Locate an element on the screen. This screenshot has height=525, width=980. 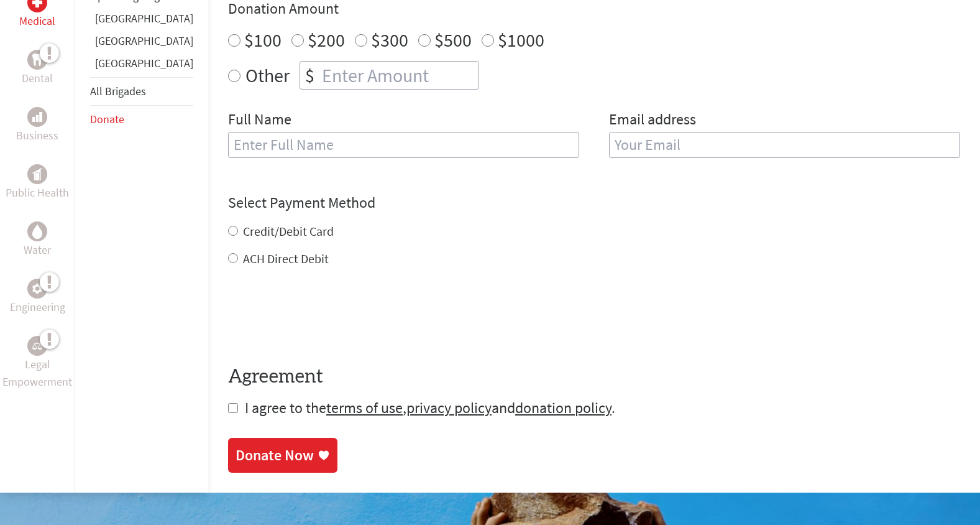
label: $500 is located at coordinates (454, 39).